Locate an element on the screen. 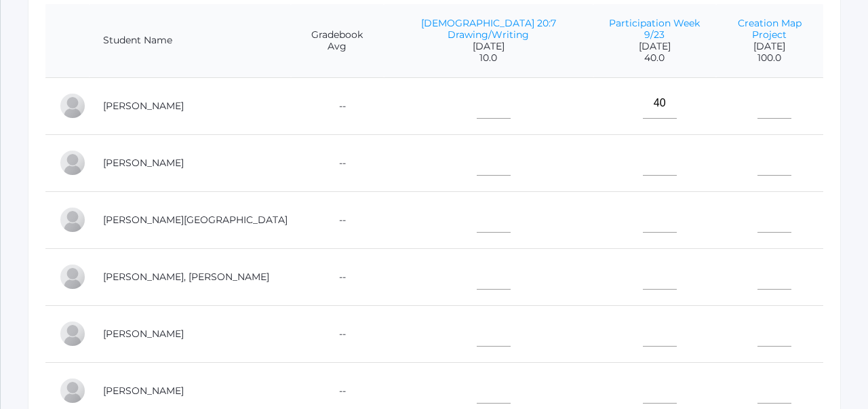 Image resolution: width=868 pixels, height=409 pixels. div: Jasper Johnson is located at coordinates (72, 391).